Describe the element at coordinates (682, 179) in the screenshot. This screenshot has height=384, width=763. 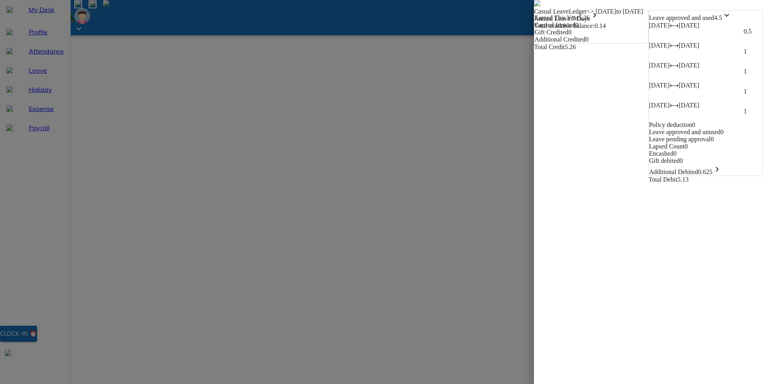
I see `span: 5.13` at that location.